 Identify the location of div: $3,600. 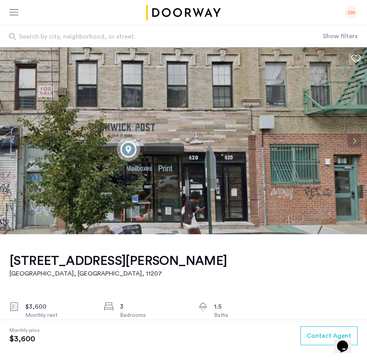
(58, 307).